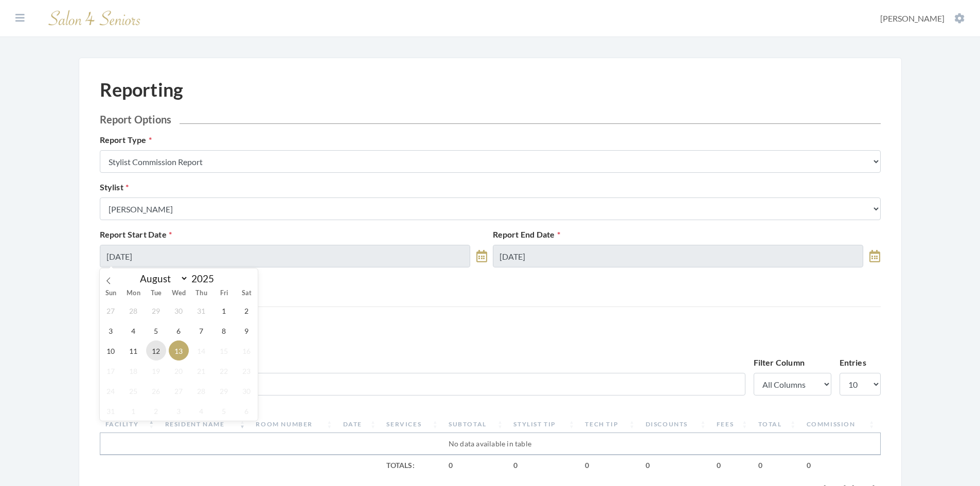 This screenshot has width=980, height=486. I want to click on span: August 2, 2025, so click(246, 310).